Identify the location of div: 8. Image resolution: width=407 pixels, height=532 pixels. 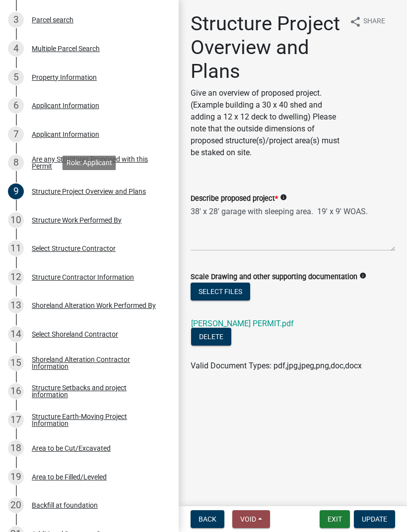
(16, 163).